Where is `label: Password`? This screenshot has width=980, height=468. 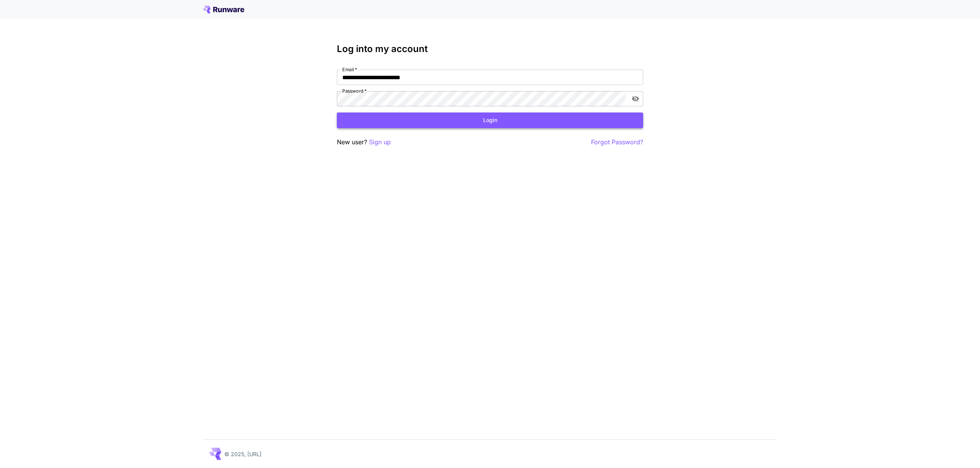
label: Password is located at coordinates (354, 91).